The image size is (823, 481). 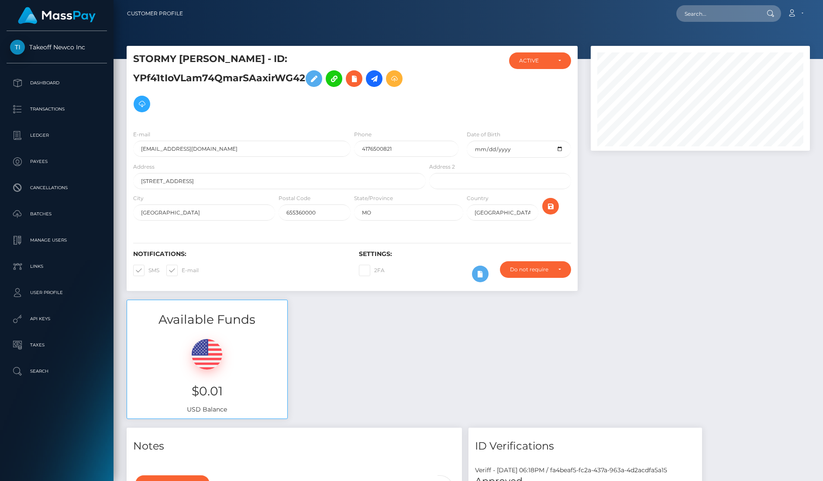 I want to click on a: User Profile, so click(x=57, y=293).